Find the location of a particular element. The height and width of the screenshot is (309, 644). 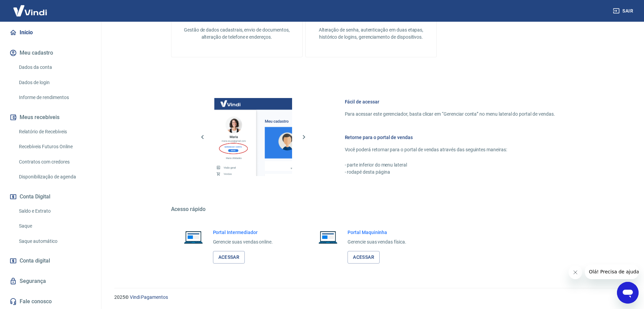

a: Relatório de Recebíveis is located at coordinates (55, 131).